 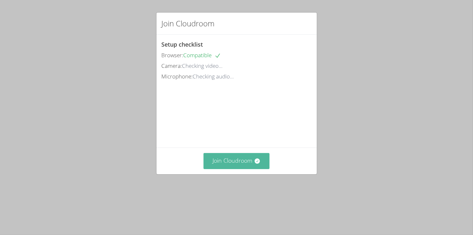 What do you see at coordinates (202, 66) in the screenshot?
I see `span: Checking video...` at bounding box center [202, 66].